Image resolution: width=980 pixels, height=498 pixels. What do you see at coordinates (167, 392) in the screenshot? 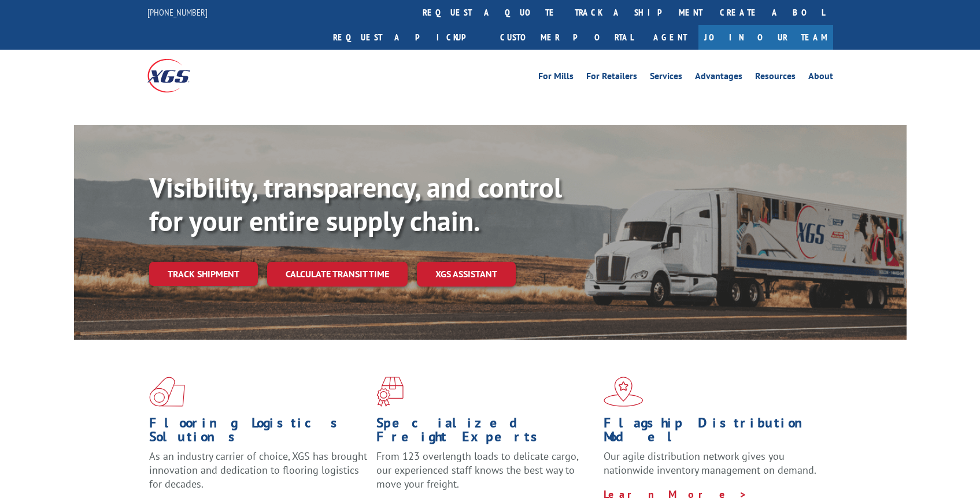
I see `img: xgs-icon-total-supply-chain-intelligence-red` at bounding box center [167, 392].